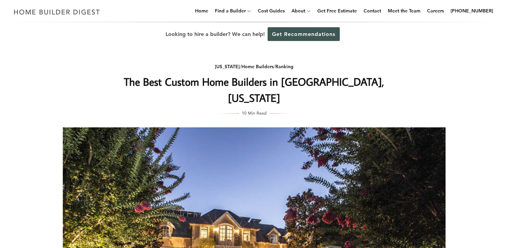 The width and height of the screenshot is (508, 248). Describe the element at coordinates (285, 67) in the screenshot. I see `a: Ranking` at that location.